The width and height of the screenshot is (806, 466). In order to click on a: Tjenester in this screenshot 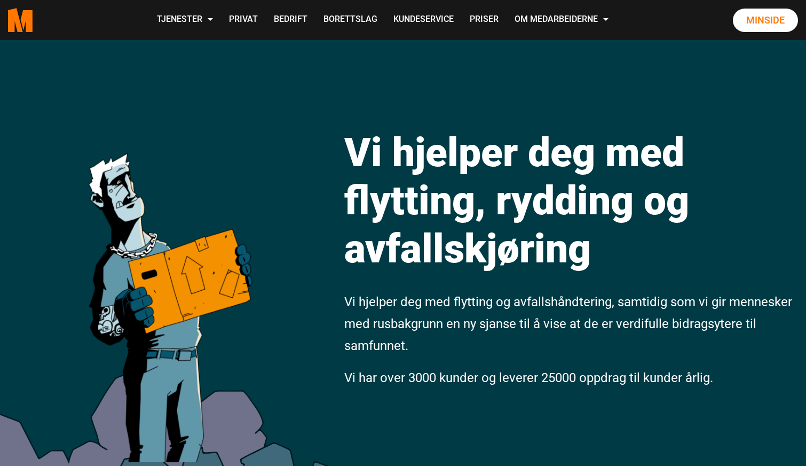, I will do `click(185, 20)`.